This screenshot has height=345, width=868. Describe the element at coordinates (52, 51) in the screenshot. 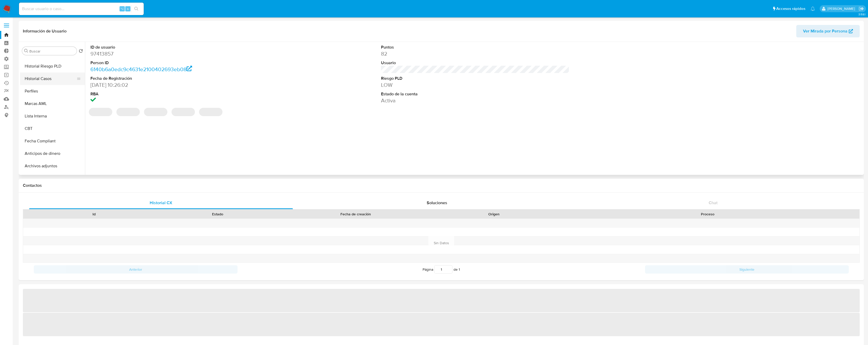

I see `input: Buscar` at that location.